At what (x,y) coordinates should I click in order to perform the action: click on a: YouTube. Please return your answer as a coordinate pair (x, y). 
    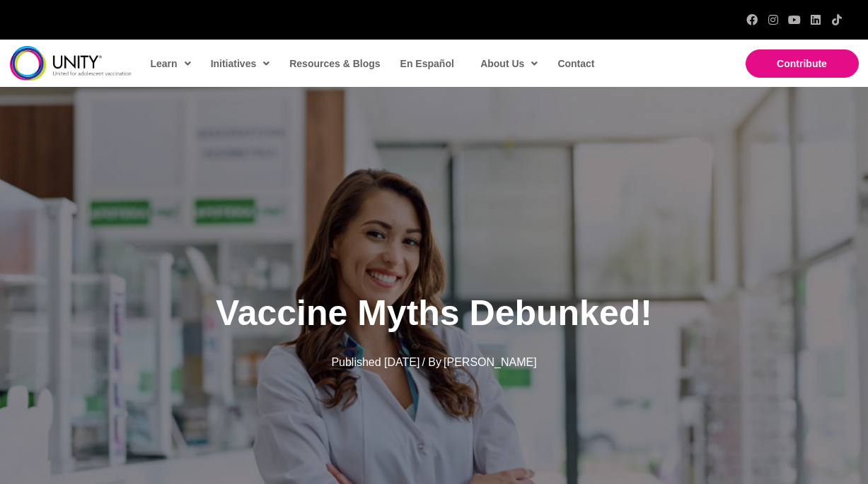
    Looking at the image, I should click on (794, 20).